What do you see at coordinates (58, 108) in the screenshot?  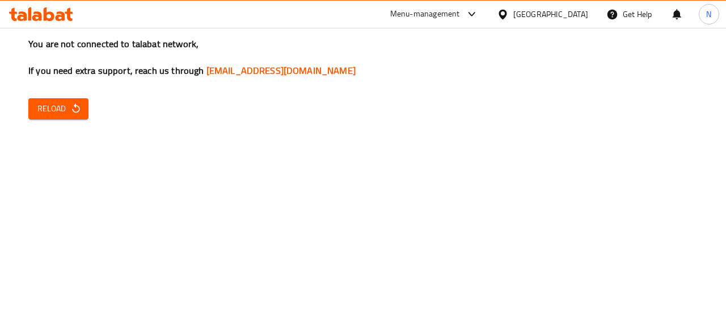 I see `span: Reload` at bounding box center [58, 108].